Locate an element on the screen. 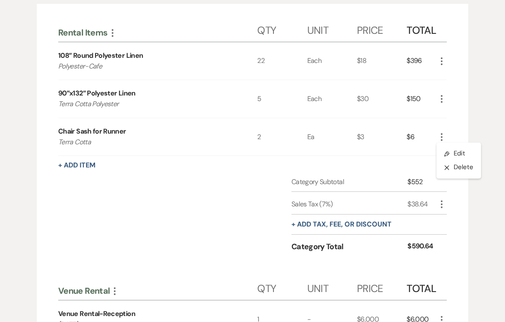 Image resolution: width=505 pixels, height=322 pixels. div: $6 is located at coordinates (421, 137).